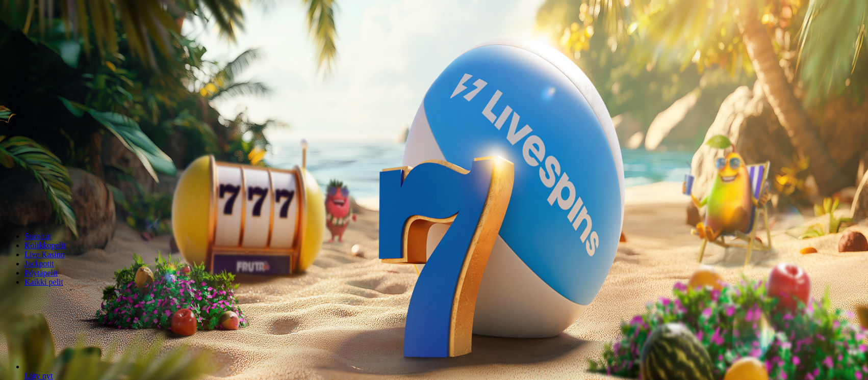 This screenshot has height=380, width=868. What do you see at coordinates (434, 251) in the screenshot?
I see `nav: Lobby` at bounding box center [434, 251].